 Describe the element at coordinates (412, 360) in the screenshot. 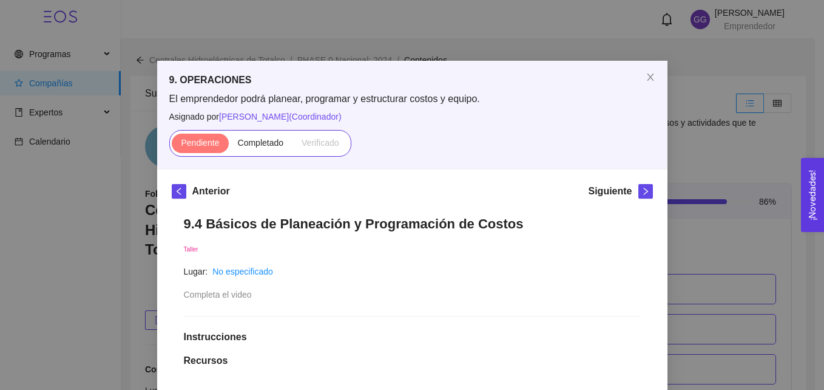

I see `h1: Recursos` at that location.